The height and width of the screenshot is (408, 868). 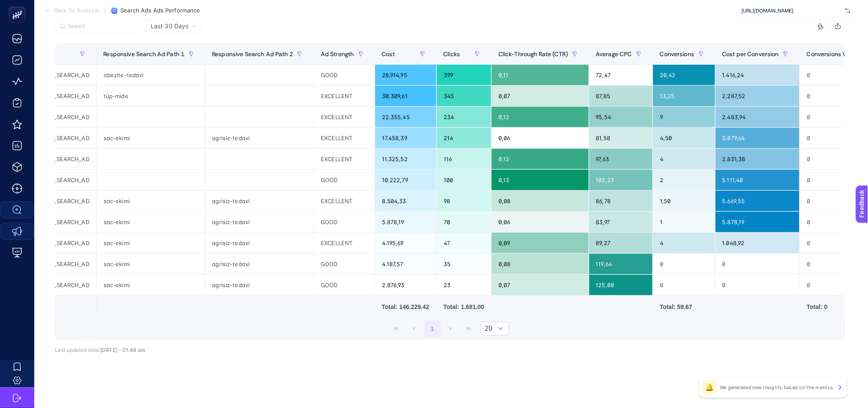 What do you see at coordinates (78, 350) in the screenshot?
I see `span: Last updated date:` at bounding box center [78, 350].